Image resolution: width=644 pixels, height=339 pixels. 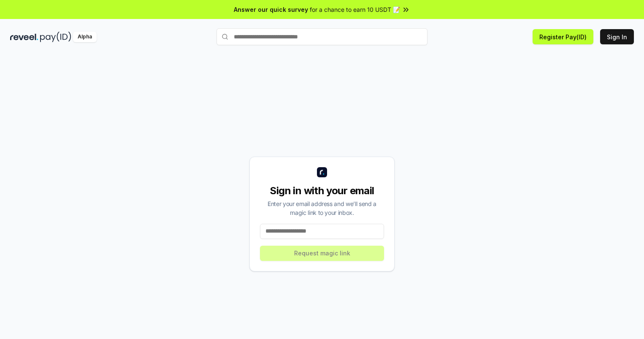 What do you see at coordinates (322, 191) in the screenshot?
I see `div: Sign in with your email` at bounding box center [322, 191].